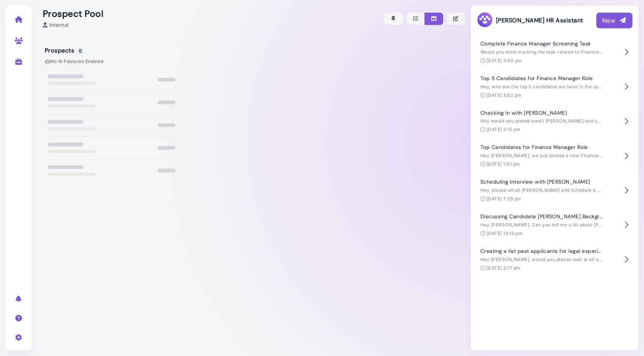 Image resolution: width=644 pixels, height=356 pixels. Describe the element at coordinates (614, 21) in the screenshot. I see `div: New` at that location.